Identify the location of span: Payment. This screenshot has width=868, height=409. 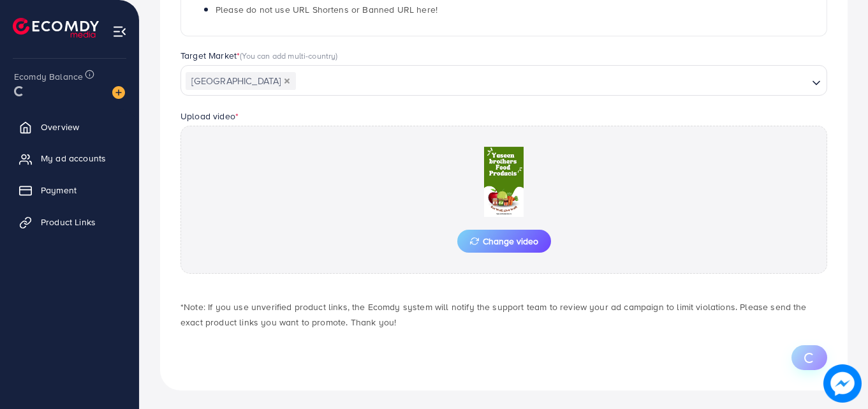
(59, 190).